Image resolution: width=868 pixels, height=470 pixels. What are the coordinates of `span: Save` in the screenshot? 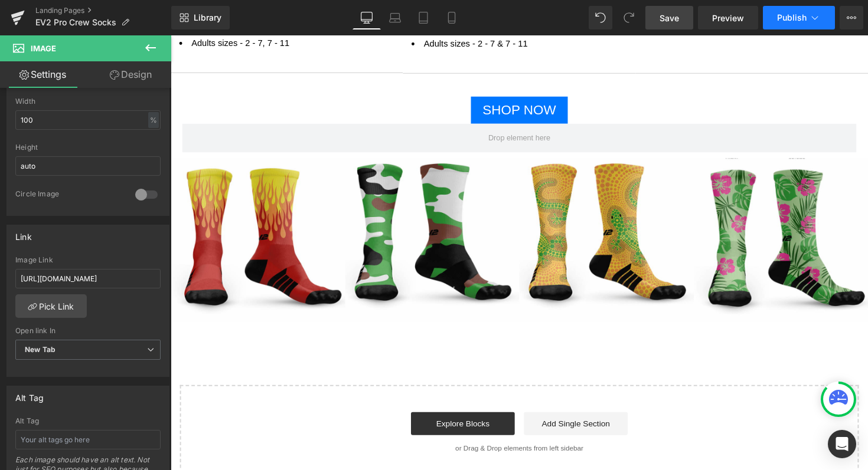 It's located at (669, 17).